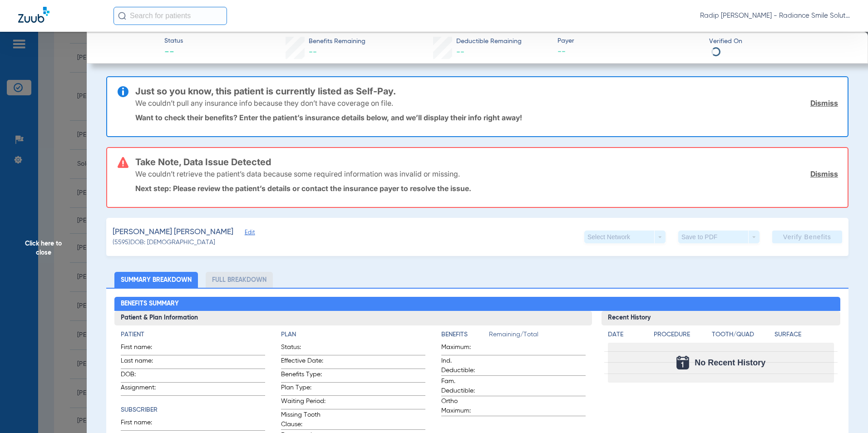  What do you see at coordinates (681, 336) in the screenshot?
I see `app-breakdown-title: Procedure` at bounding box center [681, 336].